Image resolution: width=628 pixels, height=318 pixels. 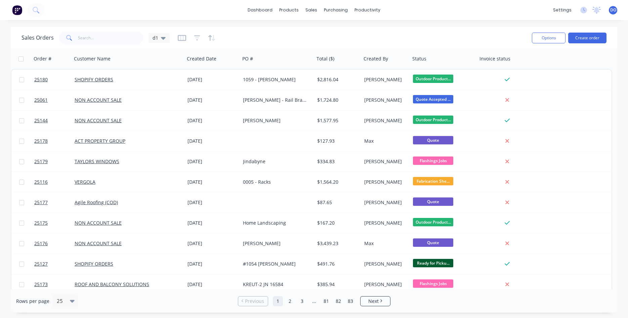 I want to click on div: $334.83, so click(x=337, y=162).